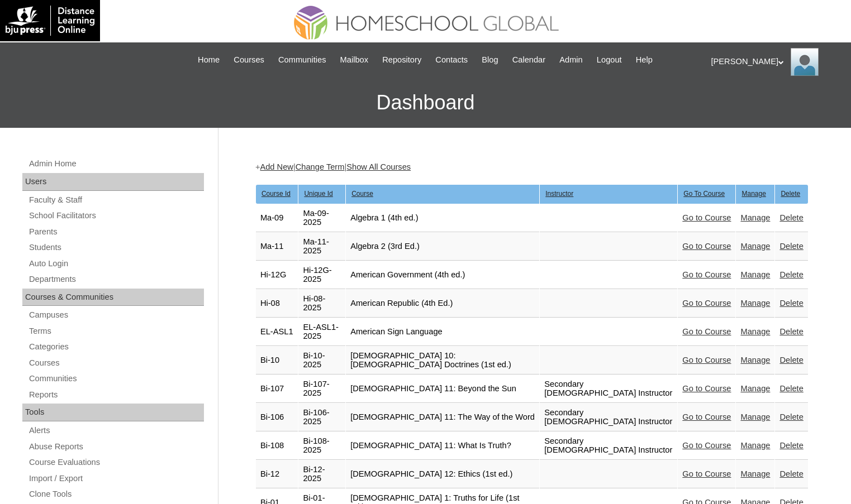  I want to click on img: logo-white.png, so click(50, 20).